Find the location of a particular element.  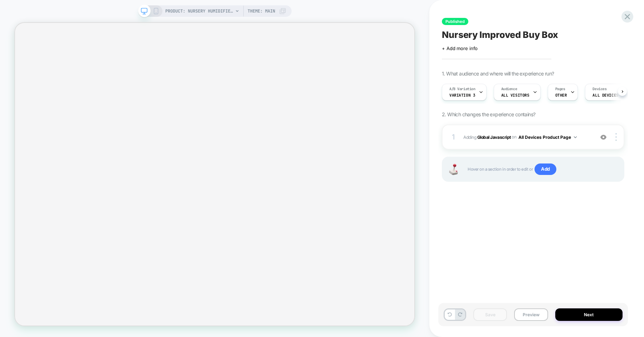

span: + Add more info is located at coordinates (460, 48).